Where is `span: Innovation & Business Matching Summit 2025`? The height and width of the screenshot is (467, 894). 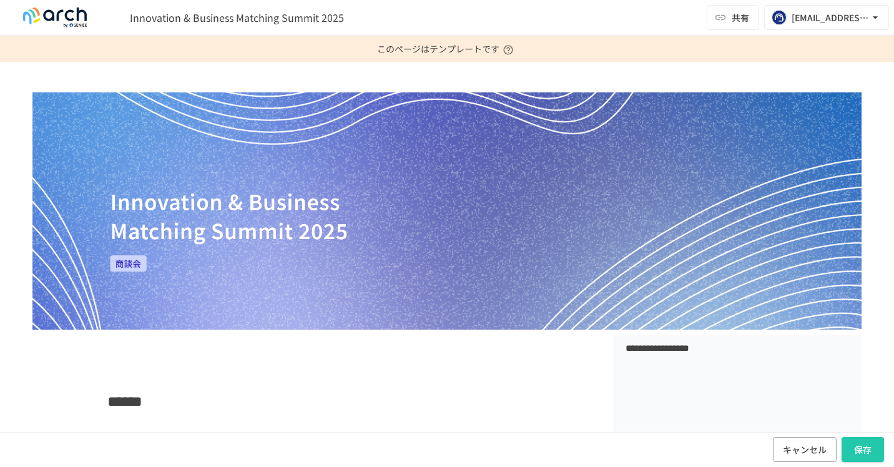 span: Innovation & Business Matching Summit 2025 is located at coordinates (237, 17).